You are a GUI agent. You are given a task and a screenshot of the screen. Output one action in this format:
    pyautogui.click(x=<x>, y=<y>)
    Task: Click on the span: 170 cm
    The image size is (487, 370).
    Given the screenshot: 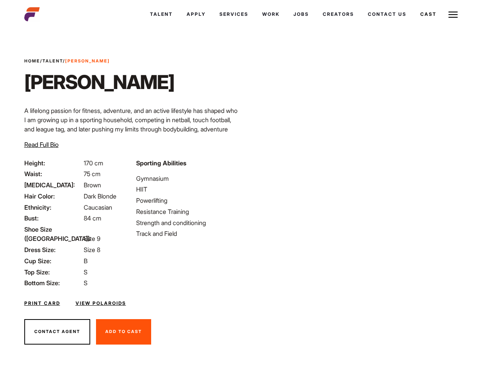 What is the action you would take?
    pyautogui.click(x=93, y=163)
    